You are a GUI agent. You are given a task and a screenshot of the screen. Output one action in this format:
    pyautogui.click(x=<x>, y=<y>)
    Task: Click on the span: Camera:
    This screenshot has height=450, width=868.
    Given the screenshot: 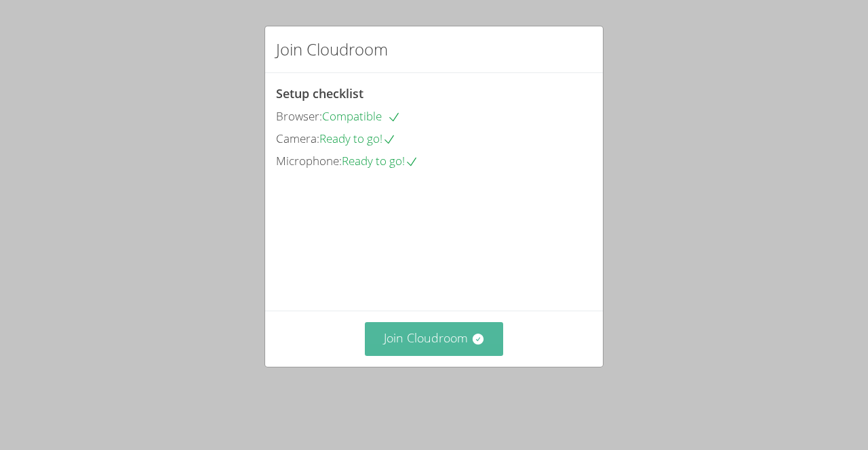 What is the action you would take?
    pyautogui.click(x=297, y=138)
    